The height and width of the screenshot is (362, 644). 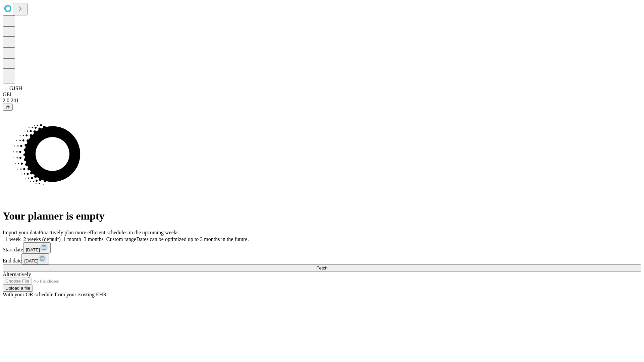 What do you see at coordinates (94, 239) in the screenshot?
I see `span: 3 months` at bounding box center [94, 239].